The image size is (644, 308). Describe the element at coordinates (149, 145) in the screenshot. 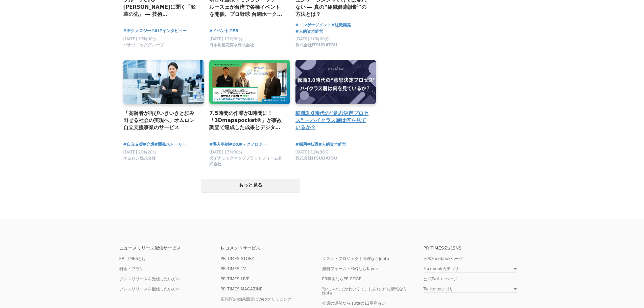

I see `a: #介護` at that location.